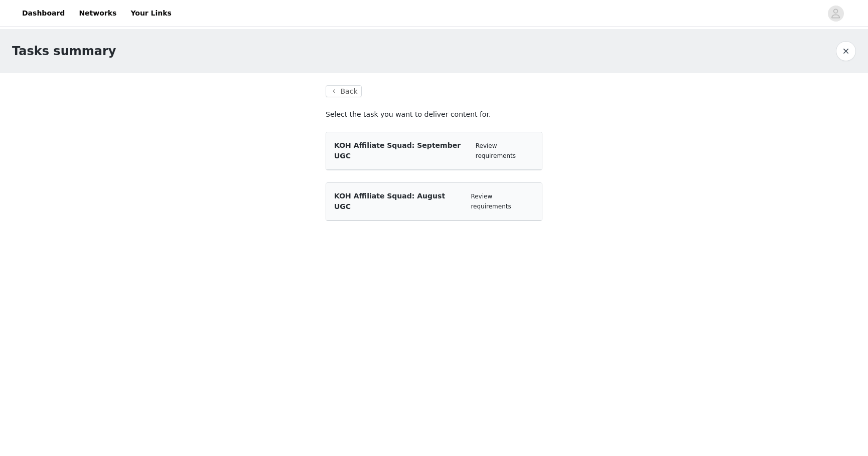 This screenshot has width=868, height=456. What do you see at coordinates (98, 13) in the screenshot?
I see `a: Networks` at bounding box center [98, 13].